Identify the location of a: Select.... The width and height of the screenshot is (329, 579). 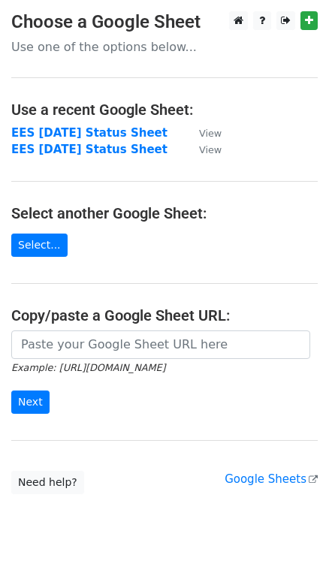
(39, 245).